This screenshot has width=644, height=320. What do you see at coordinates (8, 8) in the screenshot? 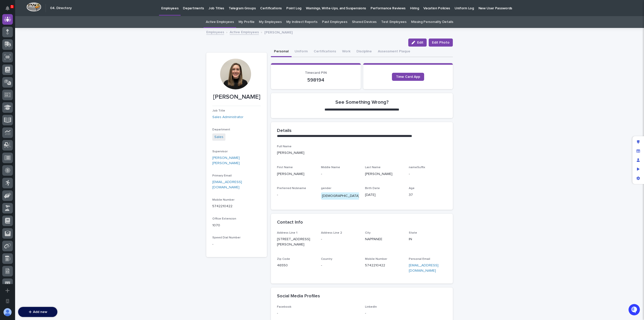
I see `button: Notifications` at bounding box center [8, 8].